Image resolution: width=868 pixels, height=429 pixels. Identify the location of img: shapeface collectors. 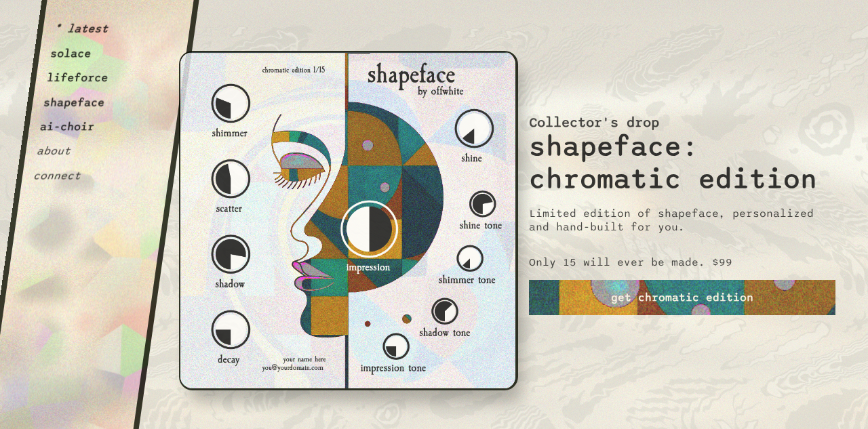
(348, 221).